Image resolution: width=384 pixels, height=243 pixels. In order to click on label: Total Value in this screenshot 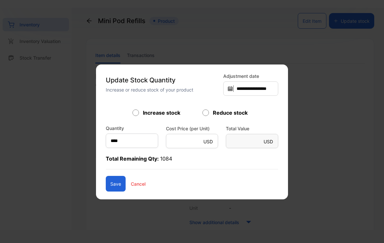, I will do `click(252, 128)`.